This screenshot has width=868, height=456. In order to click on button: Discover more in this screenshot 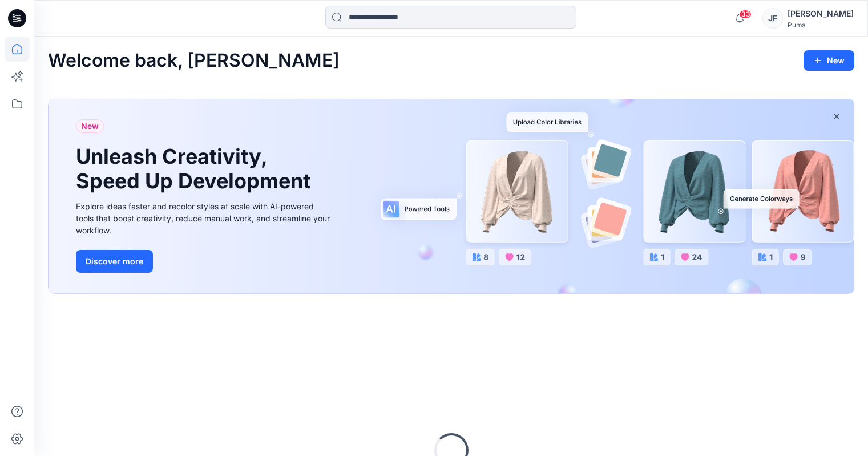, I will do `click(114, 261)`.